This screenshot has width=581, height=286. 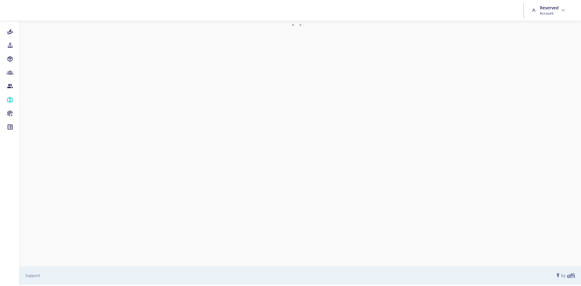 What do you see at coordinates (565, 276) in the screenshot?
I see `span: by` at bounding box center [565, 276].